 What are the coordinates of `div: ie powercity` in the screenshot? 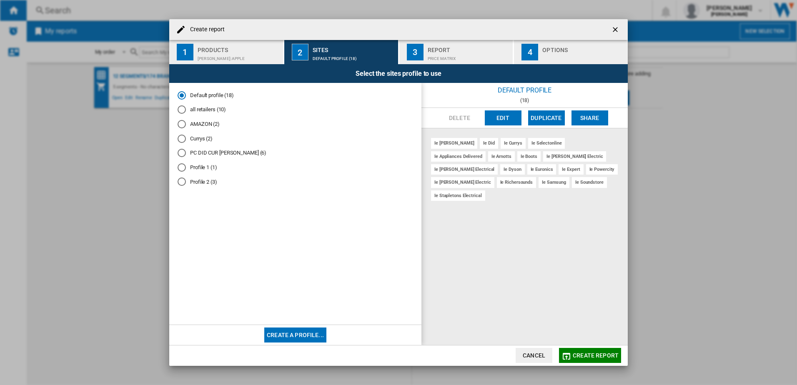 It's located at (602, 169).